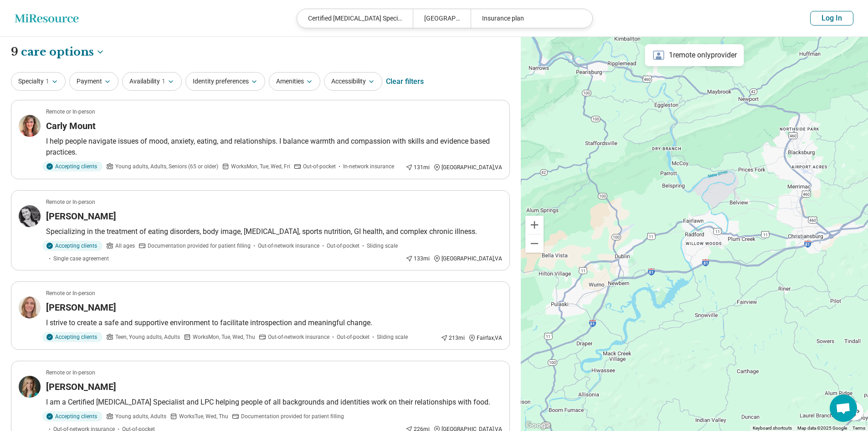 The image size is (868, 431). What do you see at coordinates (822, 428) in the screenshot?
I see `span: Map data ©2025 Google` at bounding box center [822, 428].